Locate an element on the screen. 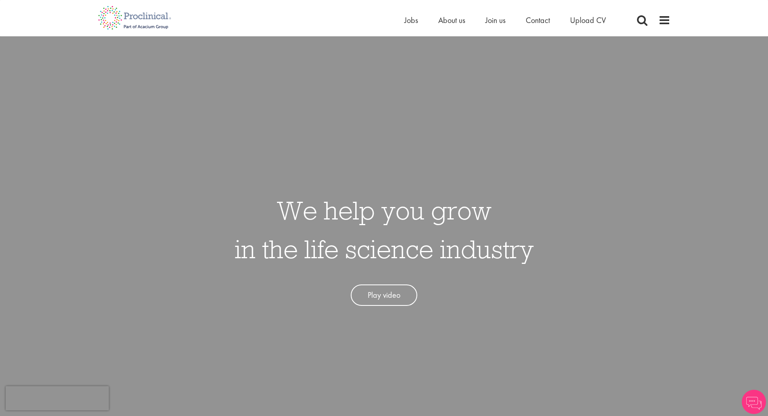  span: Jobs is located at coordinates (411, 20).